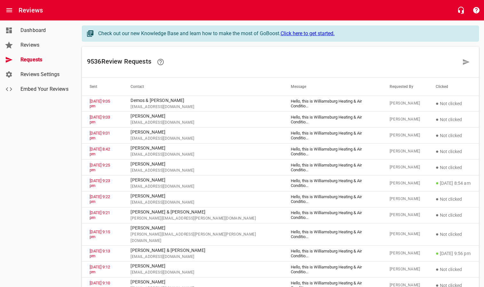  What do you see at coordinates (45, 75) in the screenshot?
I see `span: Reviews Settings` at bounding box center [45, 75].